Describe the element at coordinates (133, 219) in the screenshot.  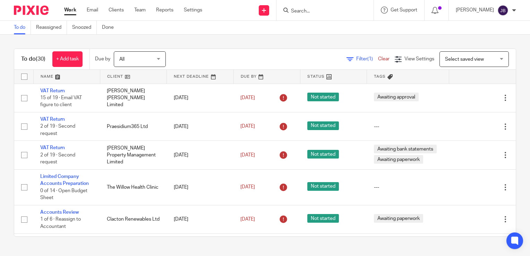
I see `td: Clacton Renewables Ltd` at that location.